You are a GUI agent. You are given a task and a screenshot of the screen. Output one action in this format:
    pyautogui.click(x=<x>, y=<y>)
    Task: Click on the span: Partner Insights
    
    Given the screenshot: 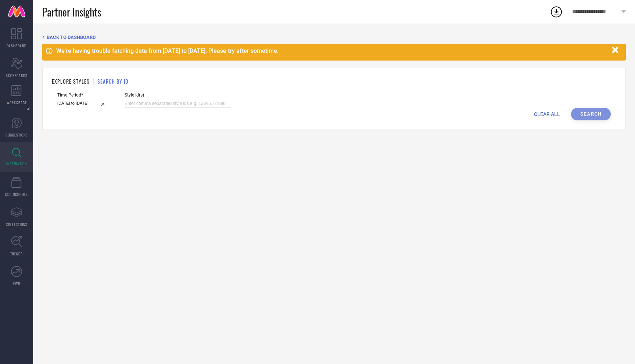 What is the action you would take?
    pyautogui.click(x=72, y=12)
    